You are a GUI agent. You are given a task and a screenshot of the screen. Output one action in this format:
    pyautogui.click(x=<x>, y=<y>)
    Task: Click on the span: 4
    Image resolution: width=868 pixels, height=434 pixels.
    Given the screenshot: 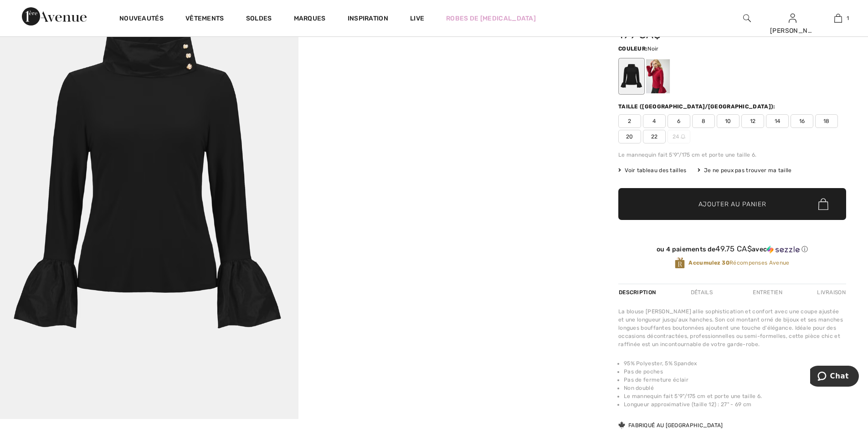 What is the action you would take?
    pyautogui.click(x=654, y=121)
    